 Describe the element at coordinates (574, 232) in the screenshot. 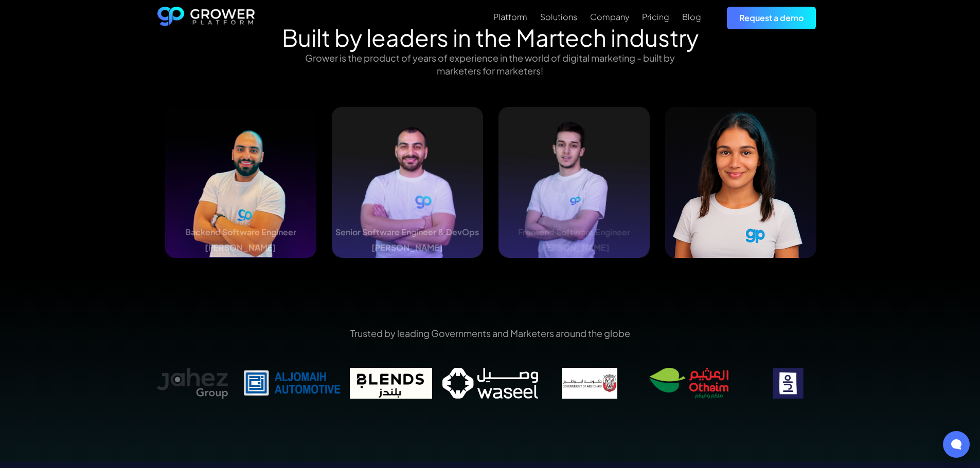

I see `h5: Frontend Software Engineer` at that location.